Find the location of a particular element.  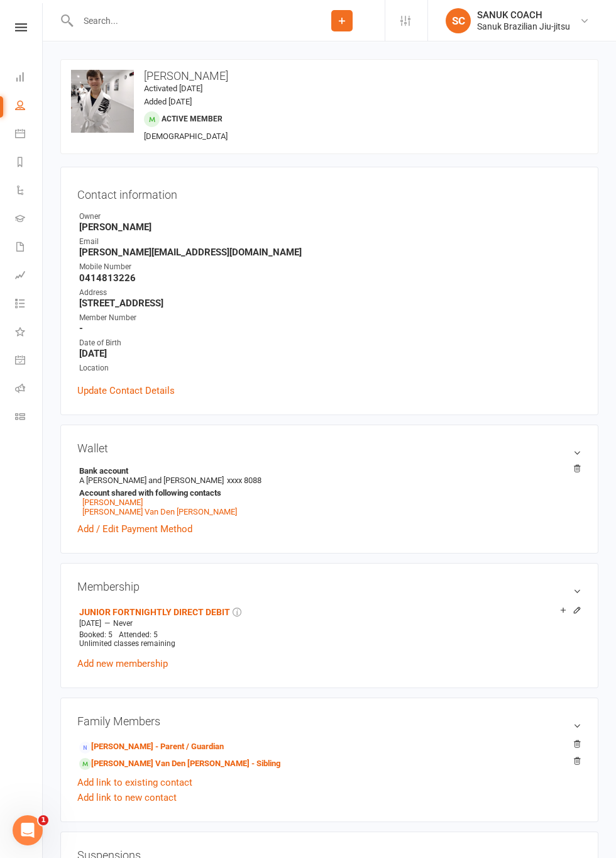

a: Update Contact Details is located at coordinates (125, 391).